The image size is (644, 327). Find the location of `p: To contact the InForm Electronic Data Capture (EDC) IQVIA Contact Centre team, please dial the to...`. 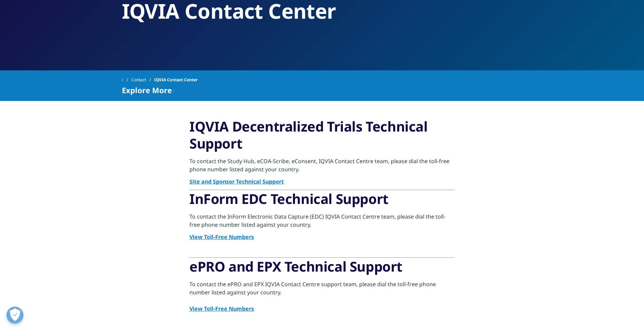

p: To contact the InForm Electronic Data Capture (EDC) IQVIA Contact Centre team, please dial the to... is located at coordinates (322, 223).